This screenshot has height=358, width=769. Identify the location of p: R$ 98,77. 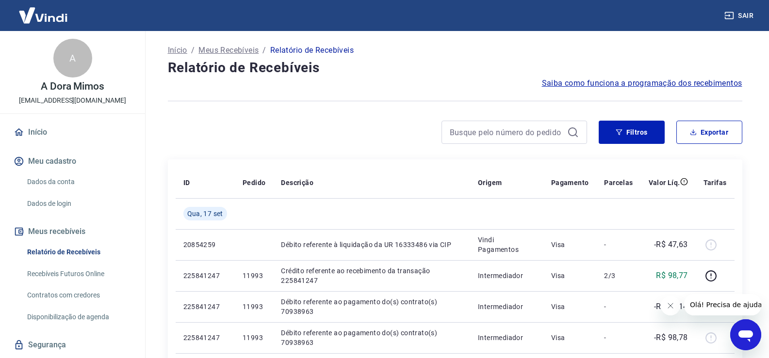
(671, 276).